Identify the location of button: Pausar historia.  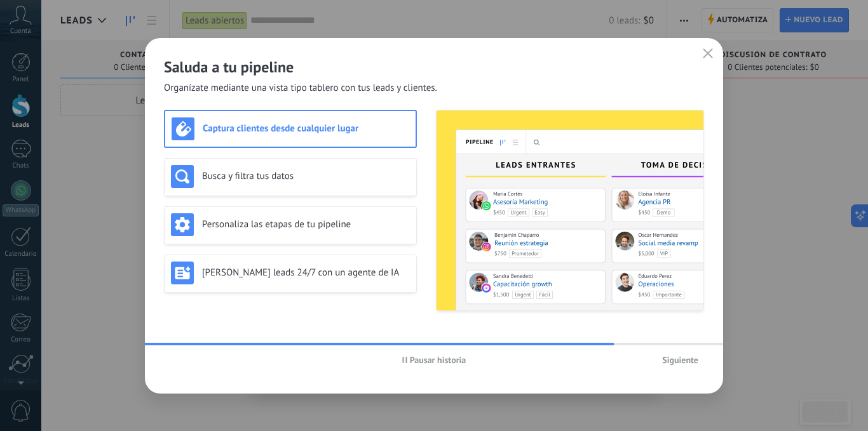
(434, 360).